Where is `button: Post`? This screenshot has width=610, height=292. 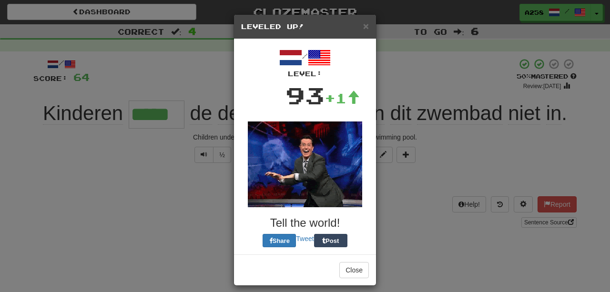 button: Post is located at coordinates (331, 241).